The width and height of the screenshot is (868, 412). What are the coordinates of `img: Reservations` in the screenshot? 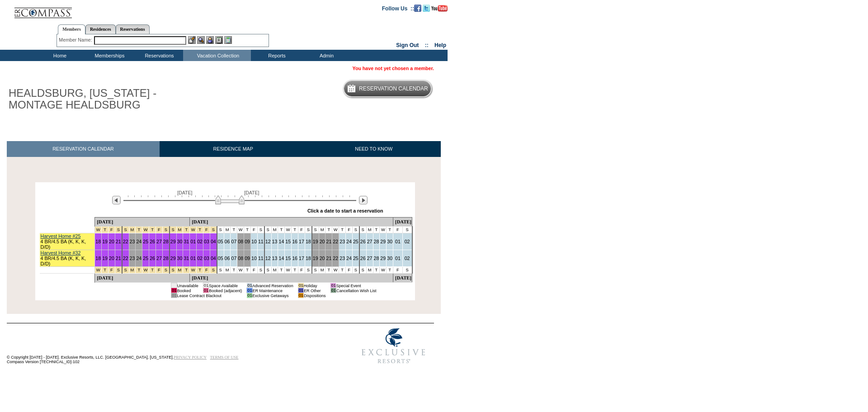 It's located at (219, 40).